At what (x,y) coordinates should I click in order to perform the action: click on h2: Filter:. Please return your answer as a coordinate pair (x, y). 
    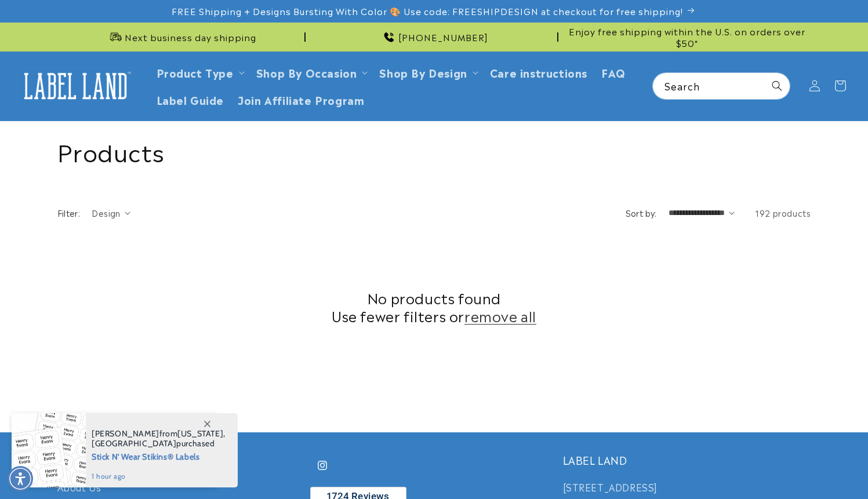
    Looking at the image, I should click on (69, 213).